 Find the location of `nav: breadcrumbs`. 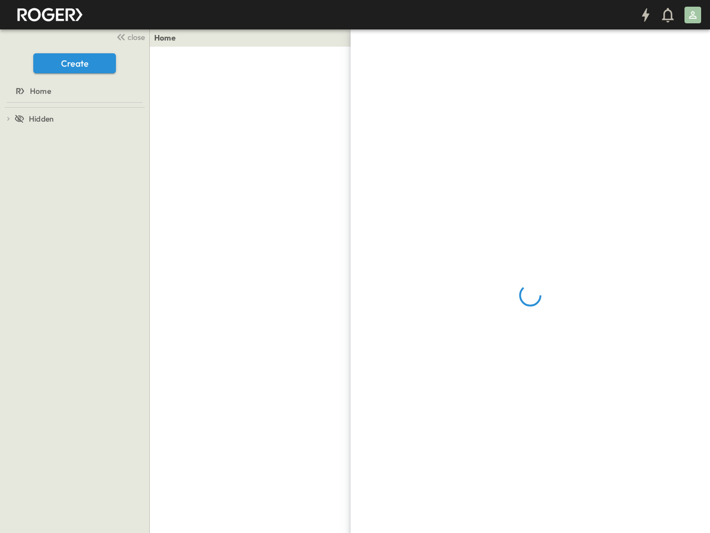

nav: breadcrumbs is located at coordinates (168, 38).